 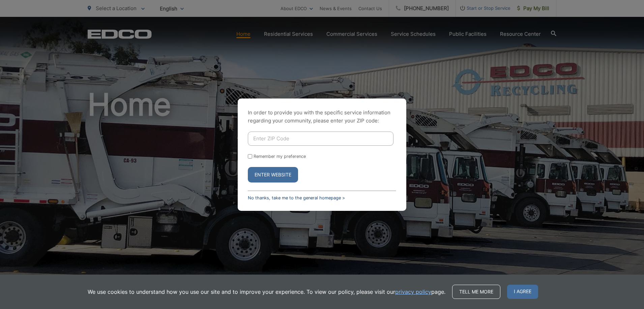 I want to click on button: Enter Website, so click(x=273, y=175).